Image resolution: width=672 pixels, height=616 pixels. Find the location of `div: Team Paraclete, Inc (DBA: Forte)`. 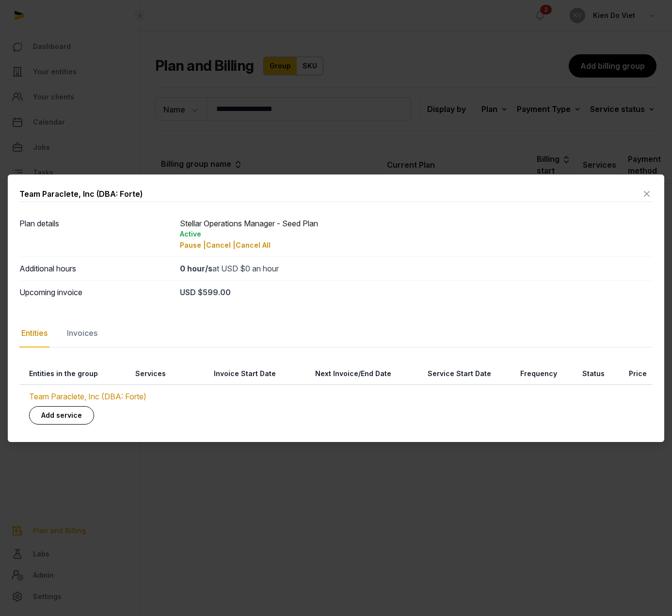

div: Team Paraclete, Inc (DBA: Forte) is located at coordinates (81, 194).